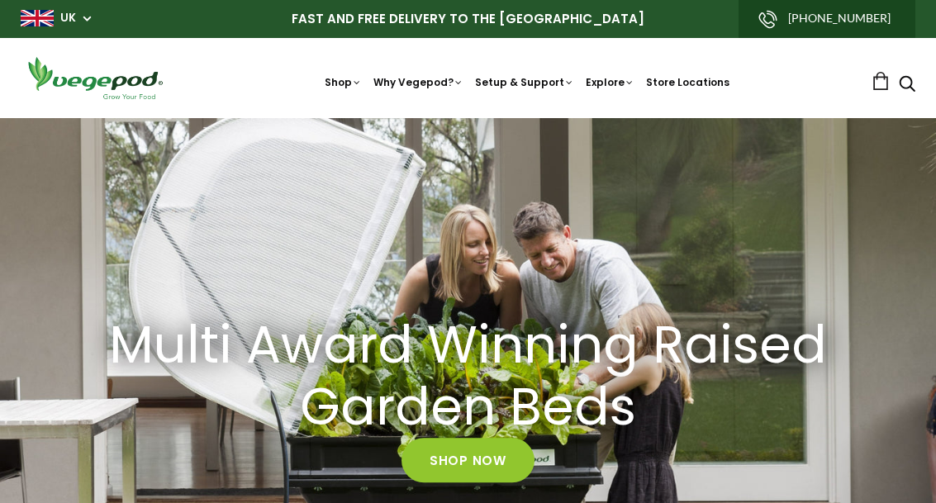  I want to click on a: Setup & Support, so click(525, 82).